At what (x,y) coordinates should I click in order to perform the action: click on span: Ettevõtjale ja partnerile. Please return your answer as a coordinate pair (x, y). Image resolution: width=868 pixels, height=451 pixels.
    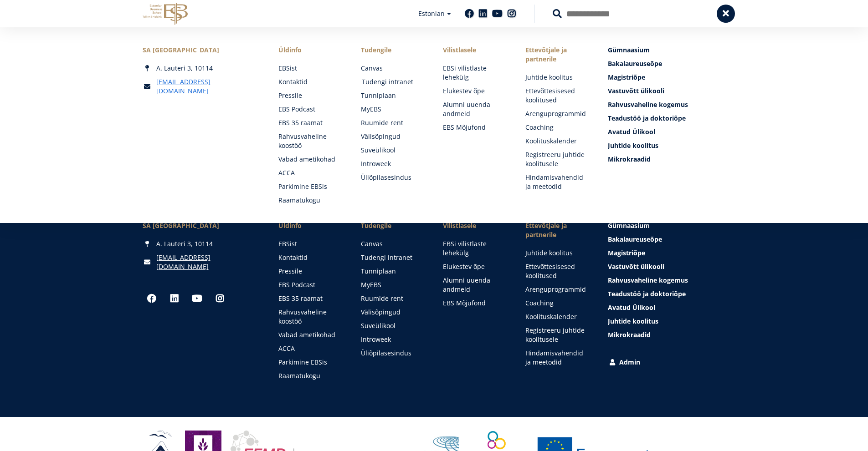
    Looking at the image, I should click on (557, 55).